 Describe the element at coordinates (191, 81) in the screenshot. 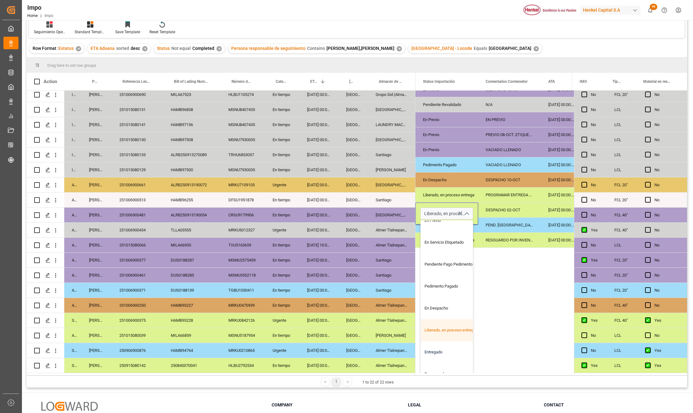

I see `span: Bill of Lading Number` at that location.